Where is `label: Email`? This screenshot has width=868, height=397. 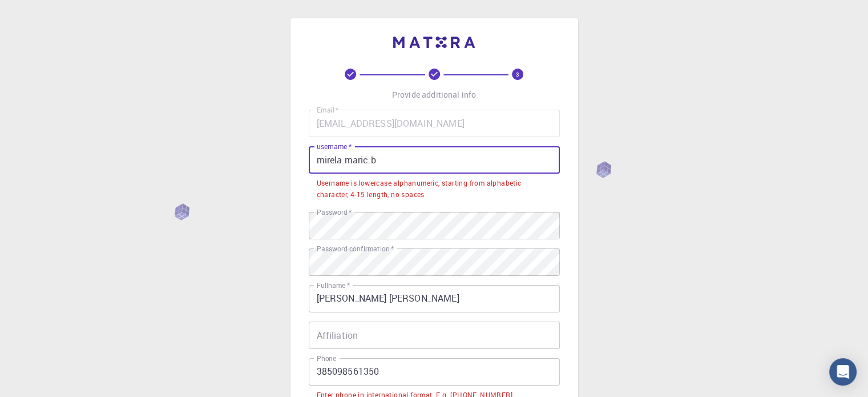 label: Email is located at coordinates (327, 109).